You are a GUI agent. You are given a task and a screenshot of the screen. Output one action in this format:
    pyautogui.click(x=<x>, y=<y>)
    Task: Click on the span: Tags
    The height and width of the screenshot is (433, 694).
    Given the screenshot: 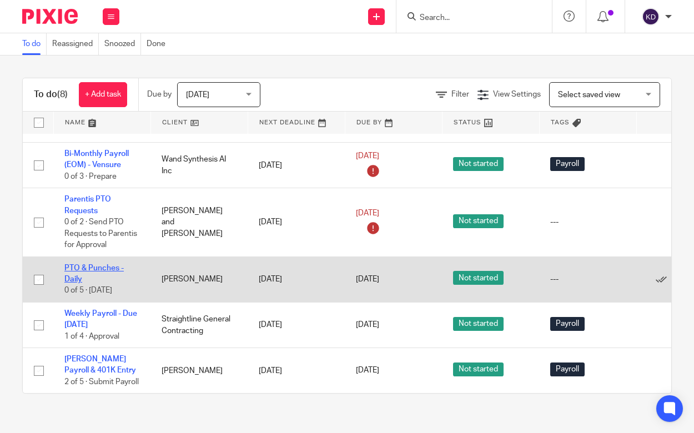 What is the action you would take?
    pyautogui.click(x=560, y=122)
    